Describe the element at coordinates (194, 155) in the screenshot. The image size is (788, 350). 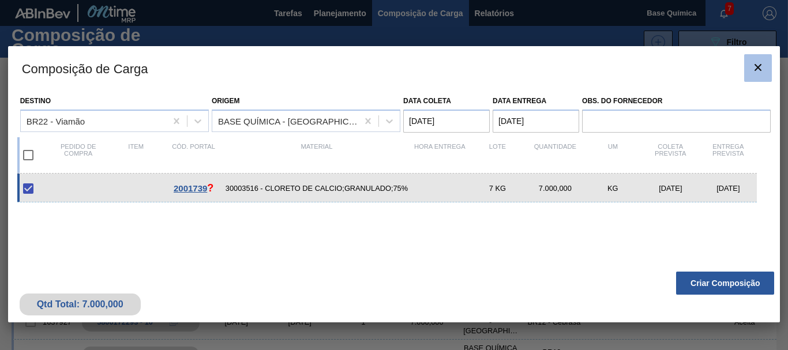
I see `div: Cód. Portal` at that location.